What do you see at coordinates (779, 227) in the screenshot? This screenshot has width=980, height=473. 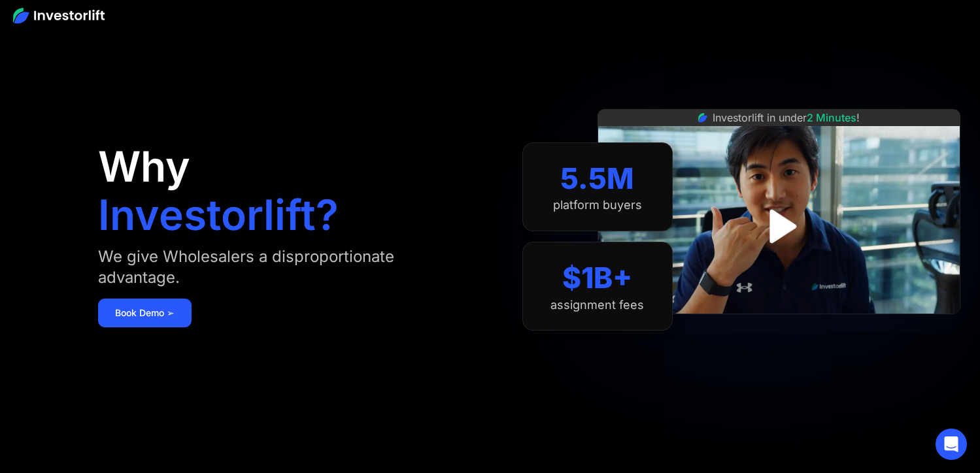 I see `a: open lightbox` at bounding box center [779, 227].